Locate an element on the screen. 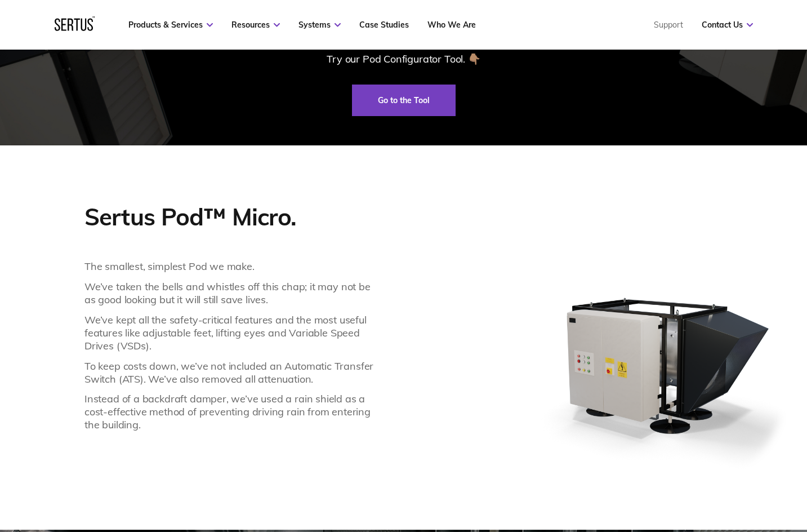 This screenshot has height=532, width=807. a: Products & Services is located at coordinates (171, 25).